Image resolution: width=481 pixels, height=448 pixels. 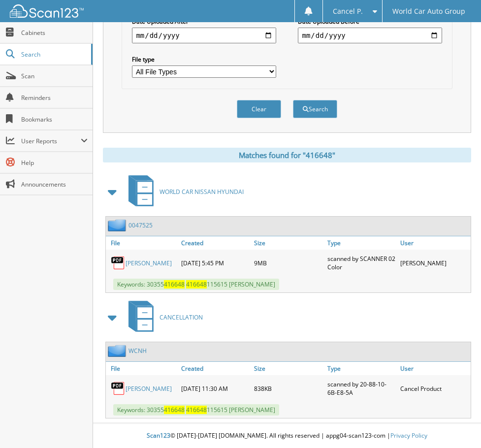 What do you see at coordinates (361, 388) in the screenshot?
I see `div: scanned by 20-88-10-6B-E8-5A` at bounding box center [361, 388].